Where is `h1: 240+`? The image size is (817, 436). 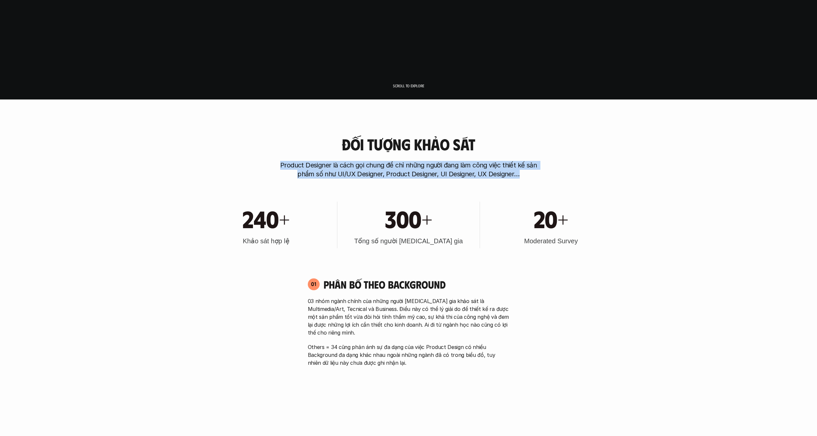
h1: 240+ is located at coordinates (266, 219).